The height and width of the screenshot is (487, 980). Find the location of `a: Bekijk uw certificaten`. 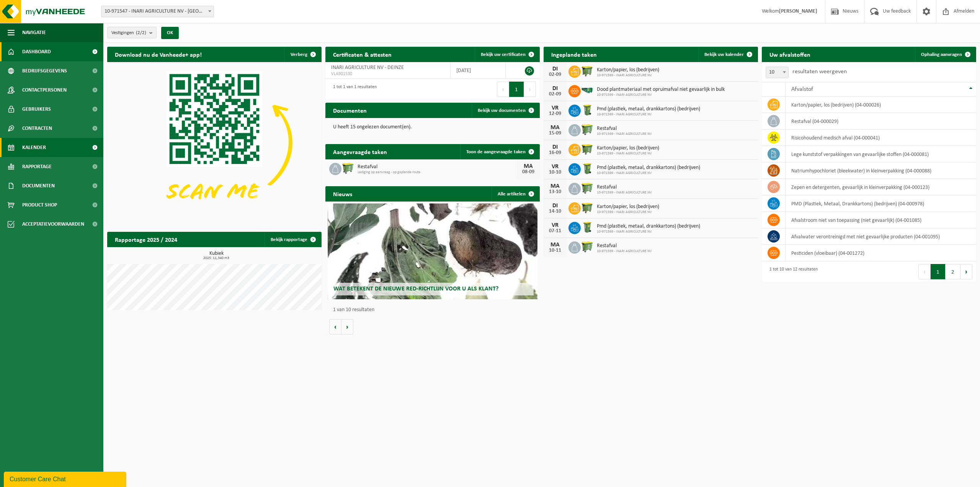

a: Bekijk uw certificaten is located at coordinates (507, 54).